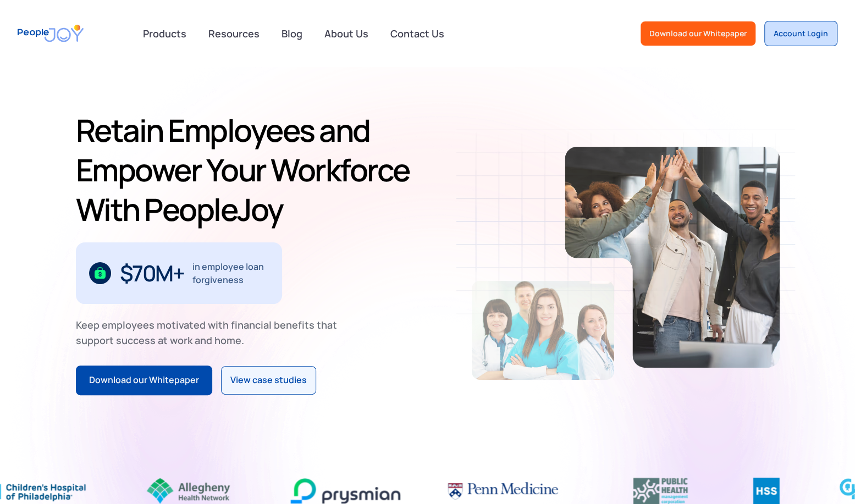  What do you see at coordinates (50, 33) in the screenshot?
I see `a: home` at bounding box center [50, 33].